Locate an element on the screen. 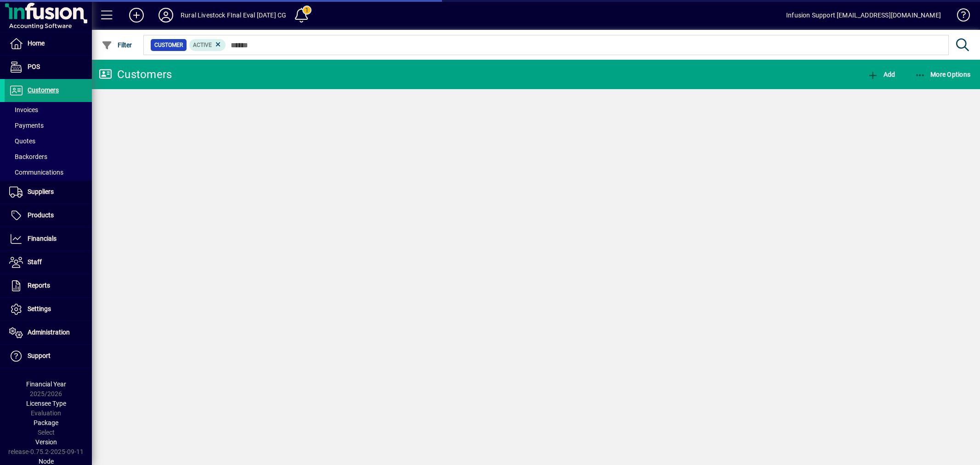  span: Backorders is located at coordinates (28, 157).